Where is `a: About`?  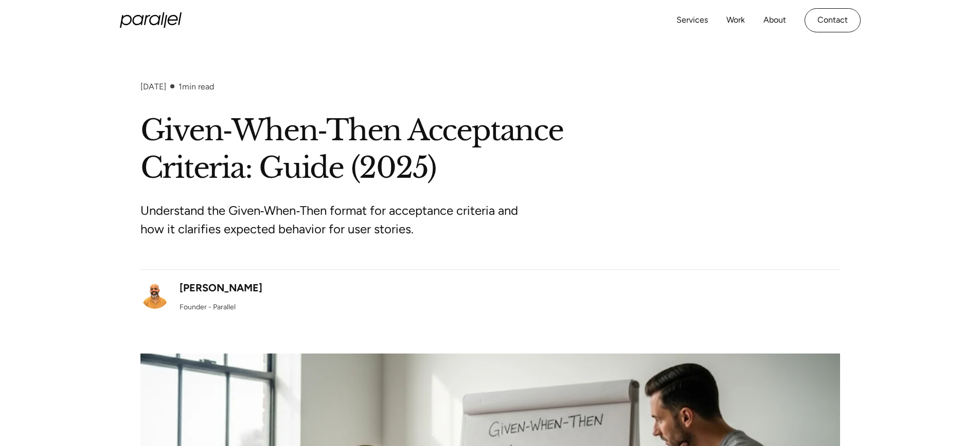
a: About is located at coordinates (775, 20).